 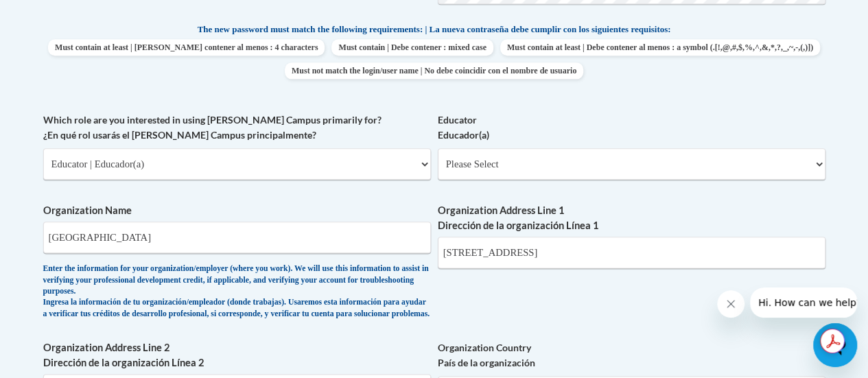 What do you see at coordinates (631, 218) in the screenshot?
I see `label: Organization Address Line 1 Dirección de la organización Línea 1` at bounding box center [631, 218].